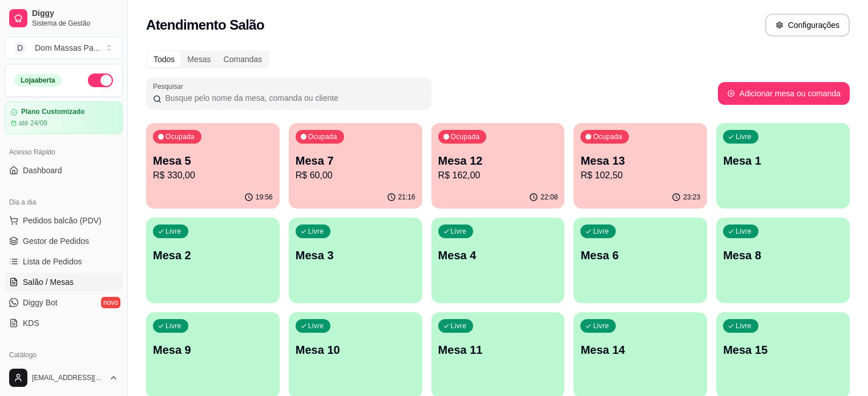  Describe the element at coordinates (64, 221) in the screenshot. I see `button: Pedidos balcão (PDV)` at that location.